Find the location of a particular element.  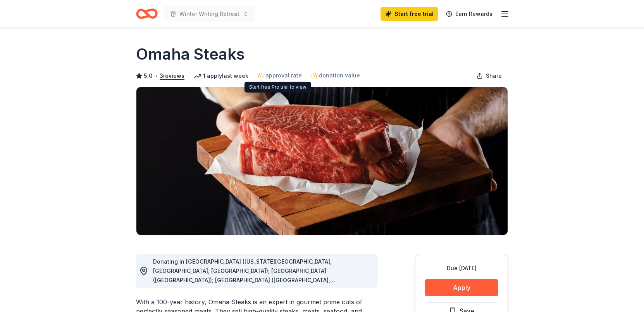

button: Apply is located at coordinates (462, 288).